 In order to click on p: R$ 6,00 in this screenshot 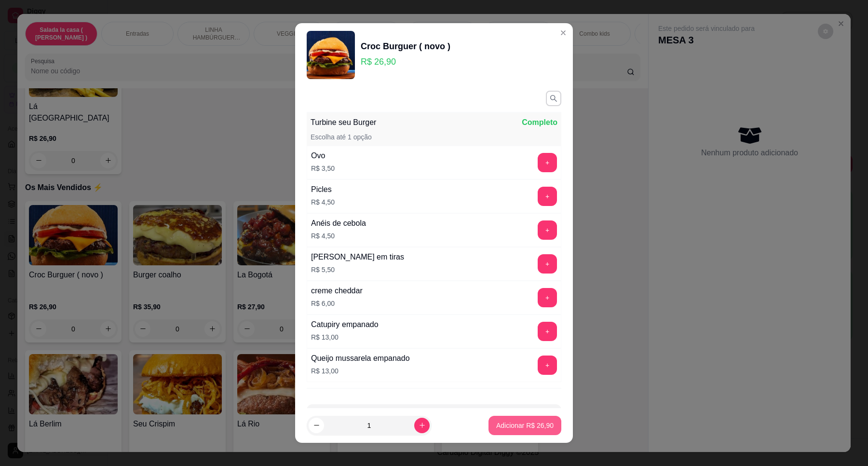, I will do `click(337, 304)`.